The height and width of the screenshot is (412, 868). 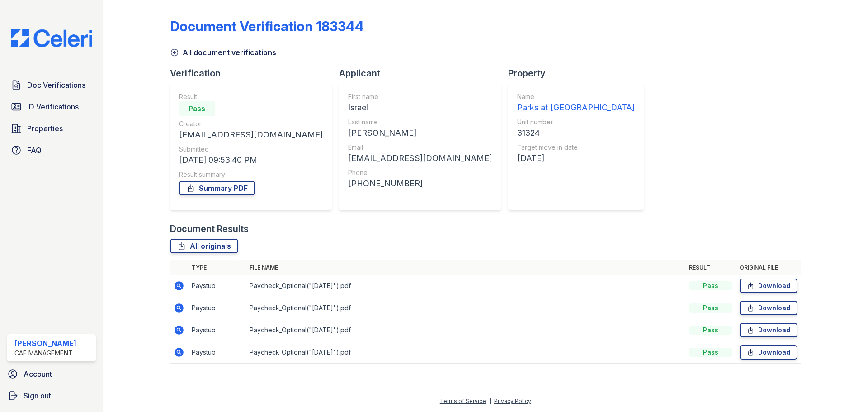 I want to click on a: All document verifications, so click(x=223, y=53).